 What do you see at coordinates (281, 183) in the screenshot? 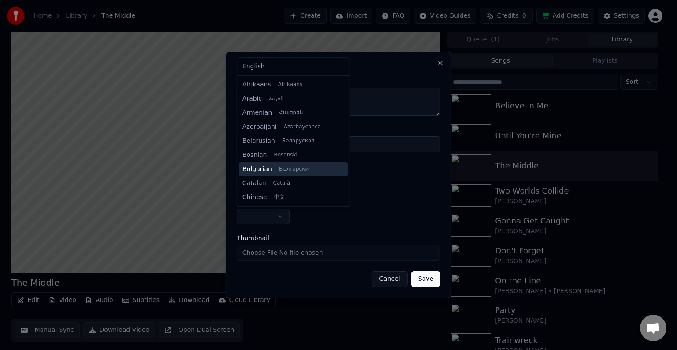
I see `span: Català` at bounding box center [281, 183].